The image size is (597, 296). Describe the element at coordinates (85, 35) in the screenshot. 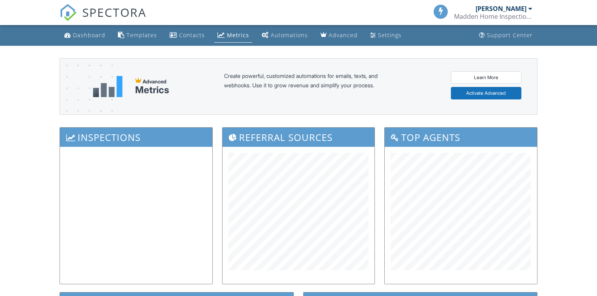

I see `a: Dashboard` at that location.